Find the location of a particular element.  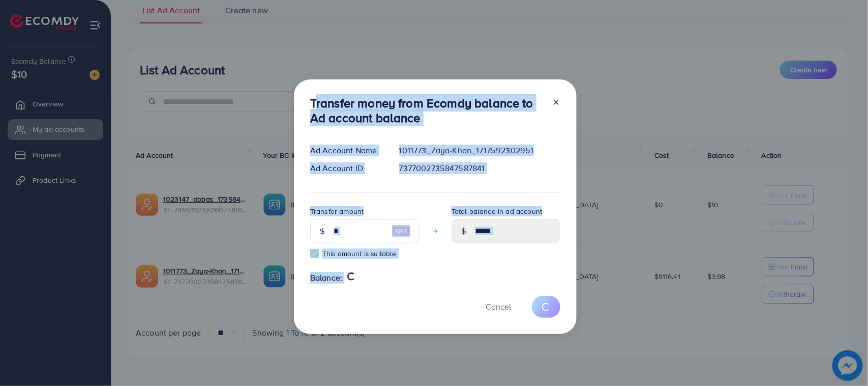

div: 1011773_Zaya-Khan_1717592302951 is located at coordinates (480, 150).